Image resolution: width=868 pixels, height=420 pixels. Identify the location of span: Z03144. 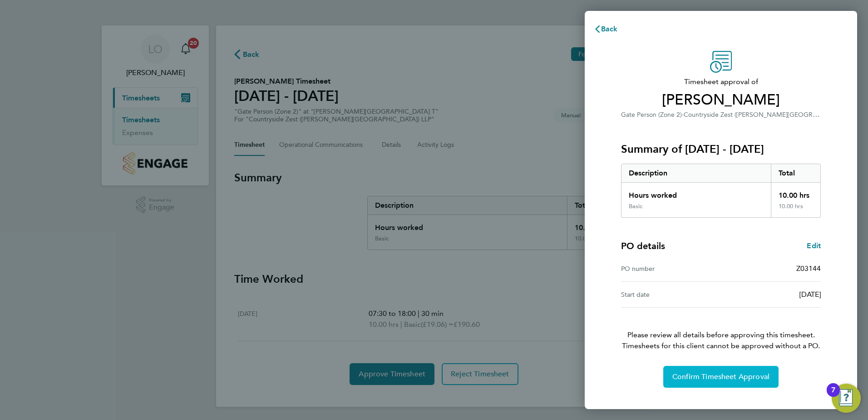
(808, 268).